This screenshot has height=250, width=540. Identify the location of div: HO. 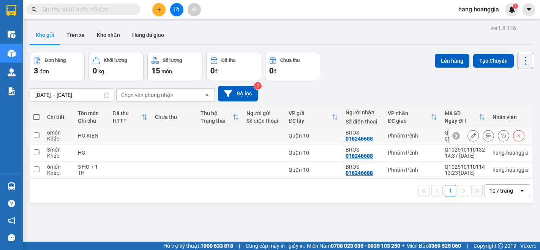
(91, 153).